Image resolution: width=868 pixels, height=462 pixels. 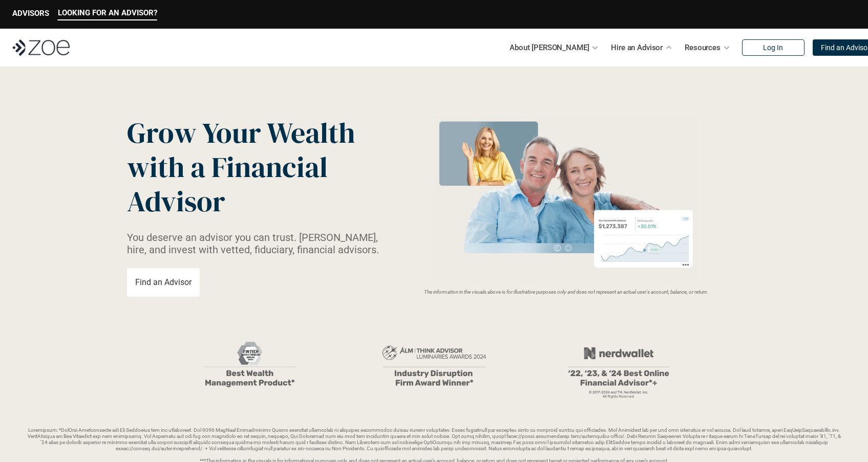 I want to click on p: Log In, so click(x=772, y=48).